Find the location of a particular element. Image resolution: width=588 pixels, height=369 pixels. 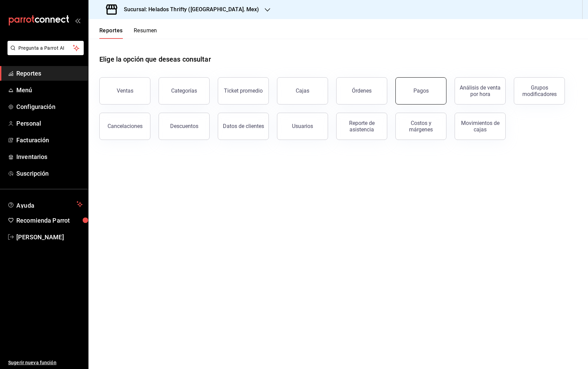

button: Movimientos de cajas is located at coordinates (480, 126).